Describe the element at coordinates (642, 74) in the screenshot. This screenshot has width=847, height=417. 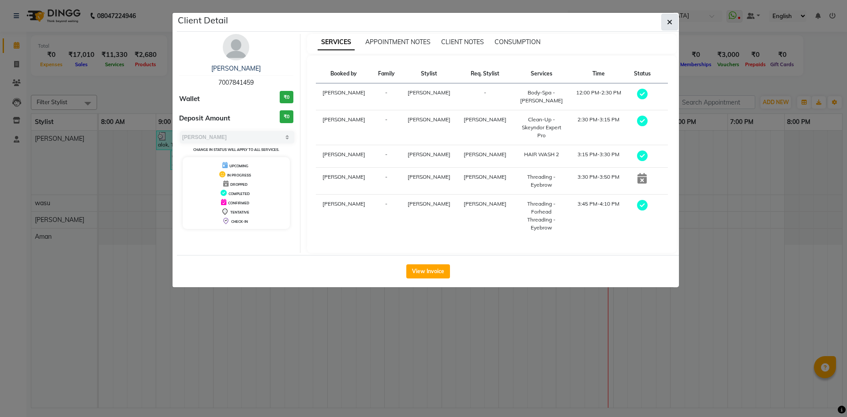
I see `th: Status` at that location.